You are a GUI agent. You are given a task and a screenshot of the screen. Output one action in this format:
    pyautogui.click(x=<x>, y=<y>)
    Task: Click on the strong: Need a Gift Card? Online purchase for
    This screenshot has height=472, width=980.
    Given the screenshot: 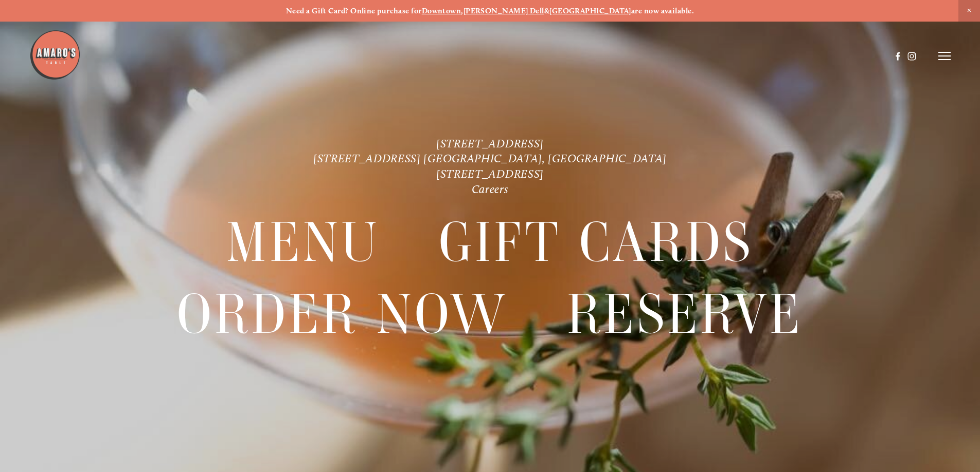 What is the action you would take?
    pyautogui.click(x=354, y=11)
    